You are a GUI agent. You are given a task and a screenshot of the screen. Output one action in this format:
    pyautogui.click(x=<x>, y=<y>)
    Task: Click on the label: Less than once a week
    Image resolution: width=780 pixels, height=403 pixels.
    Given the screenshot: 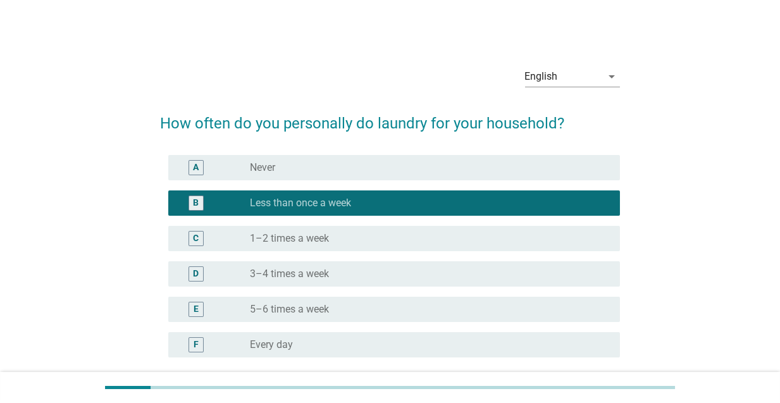 What is the action you would take?
    pyautogui.click(x=301, y=203)
    